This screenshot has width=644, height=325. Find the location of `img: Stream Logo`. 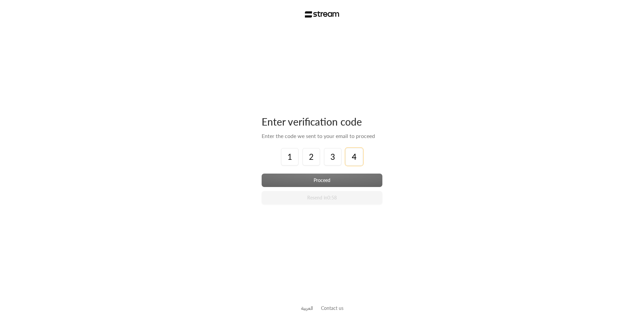

img: Stream Logo is located at coordinates (322, 14).